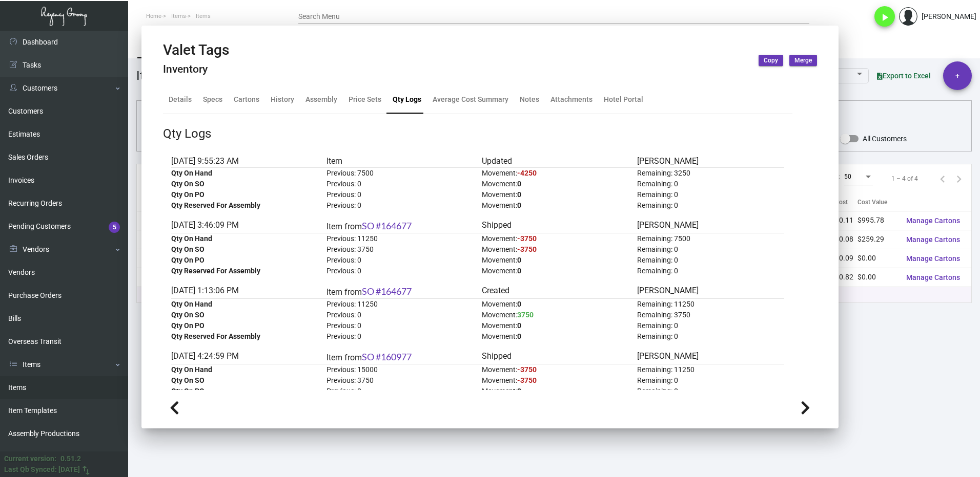 This screenshot has height=477, width=980. Describe the element at coordinates (905, 179) in the screenshot. I see `div: 1 – 4 of 4` at that location.